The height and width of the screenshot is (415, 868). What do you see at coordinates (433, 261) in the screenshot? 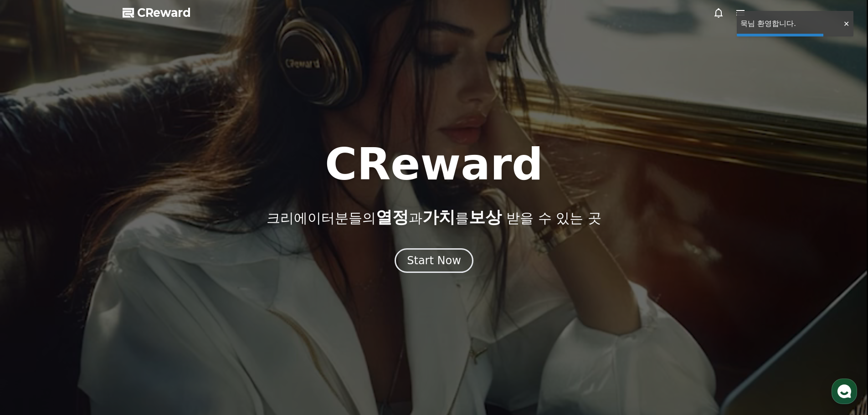
I see `div: Start Now` at bounding box center [433, 261].